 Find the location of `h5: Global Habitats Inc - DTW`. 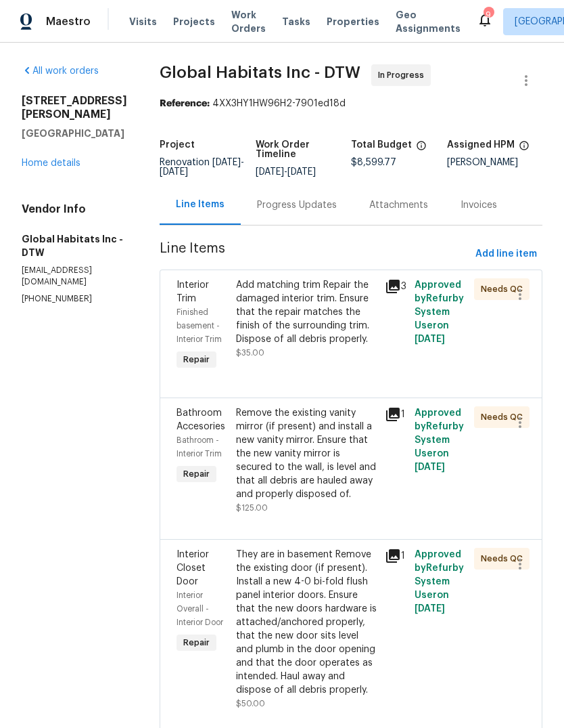

h5: Global Habitats Inc - DTW is located at coordinates (75, 246).